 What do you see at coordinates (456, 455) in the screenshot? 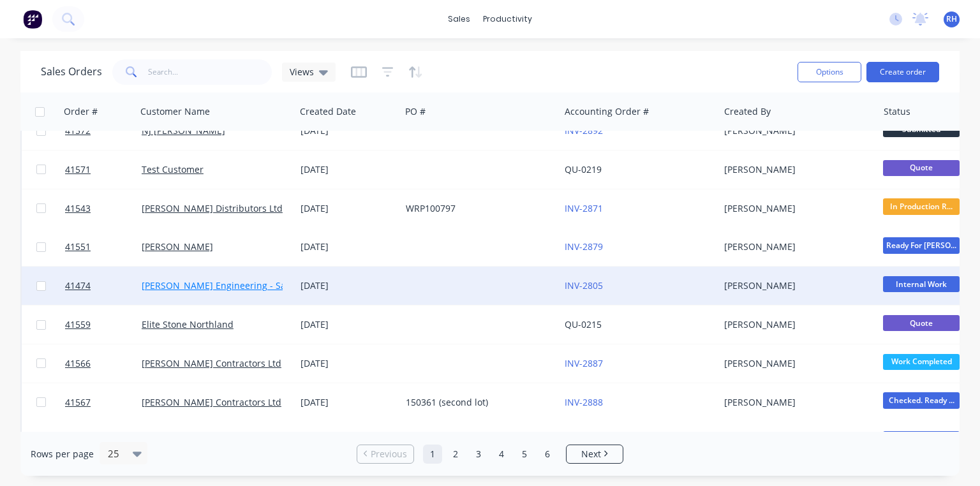
I see `a: Page 2` at bounding box center [456, 455].